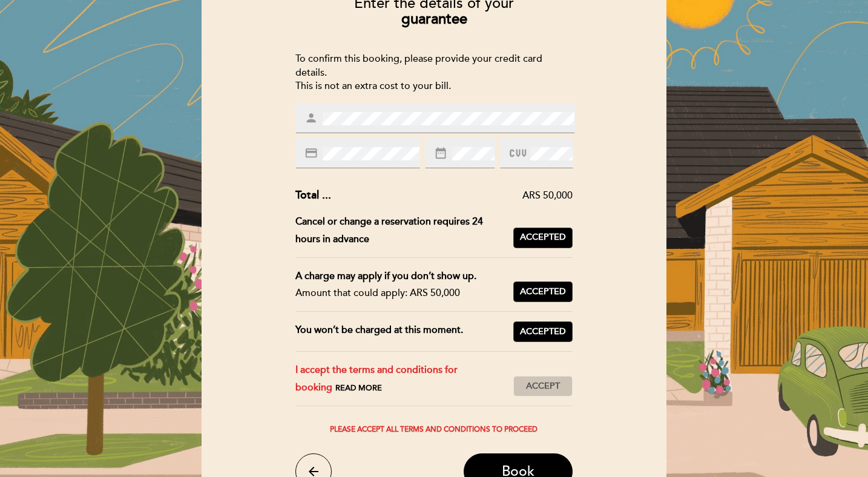 This screenshot has height=477, width=868. I want to click on i: credit_card, so click(311, 153).